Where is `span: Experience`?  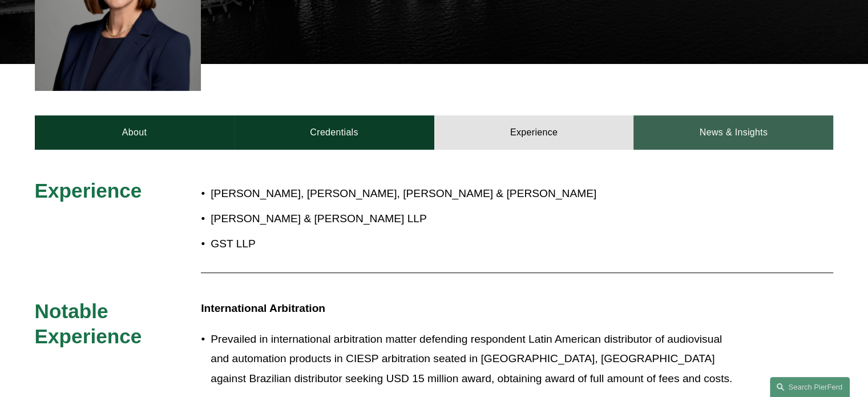 span: Experience is located at coordinates (88, 190).